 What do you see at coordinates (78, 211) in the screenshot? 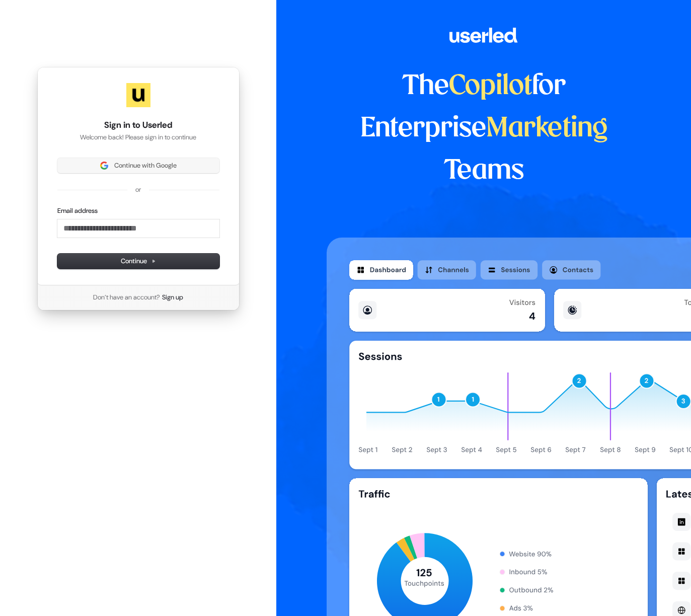
I see `label: Email address` at bounding box center [78, 211].